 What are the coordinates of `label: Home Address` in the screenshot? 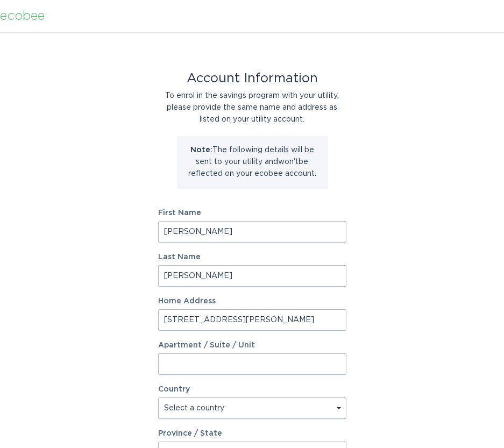 It's located at (252, 301).